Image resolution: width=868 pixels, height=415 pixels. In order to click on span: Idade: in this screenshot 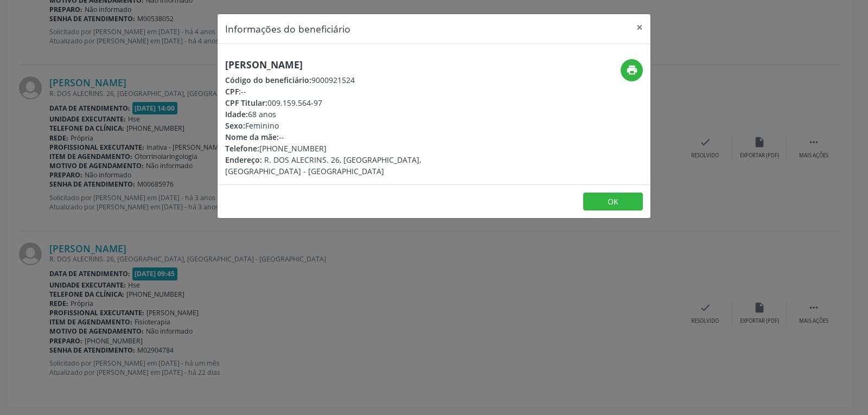, I will do `click(237, 114)`.